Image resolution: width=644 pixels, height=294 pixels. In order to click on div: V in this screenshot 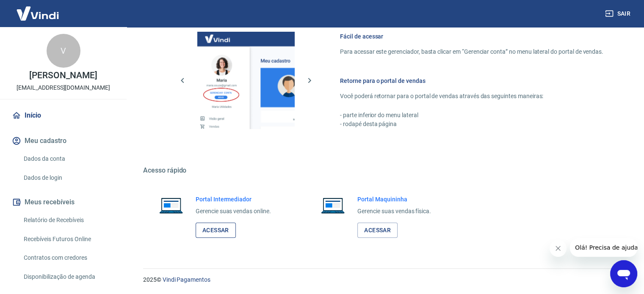, I will do `click(63, 51)`.